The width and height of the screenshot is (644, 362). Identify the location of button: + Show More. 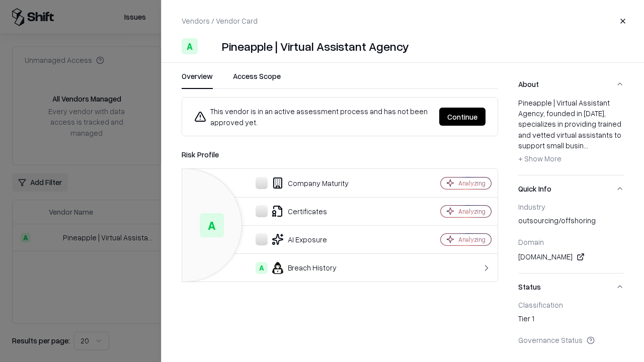
(540, 159).